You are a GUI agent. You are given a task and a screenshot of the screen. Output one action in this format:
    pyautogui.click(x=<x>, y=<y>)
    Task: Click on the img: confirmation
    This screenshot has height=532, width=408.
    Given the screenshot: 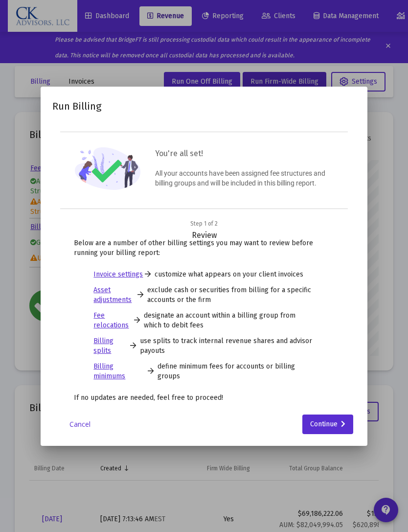 What is the action you would take?
    pyautogui.click(x=108, y=169)
    